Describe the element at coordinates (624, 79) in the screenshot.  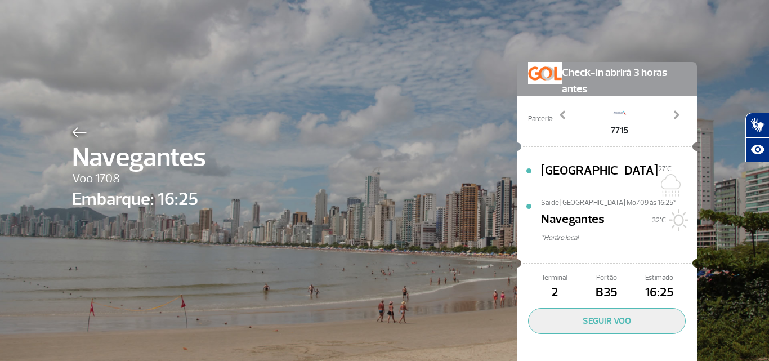
I see `span: Check-in abrirá 3 horas antes` at that location.